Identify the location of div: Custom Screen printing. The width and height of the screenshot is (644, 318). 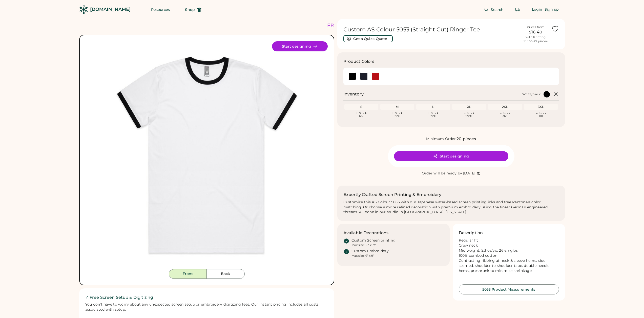
(373, 241).